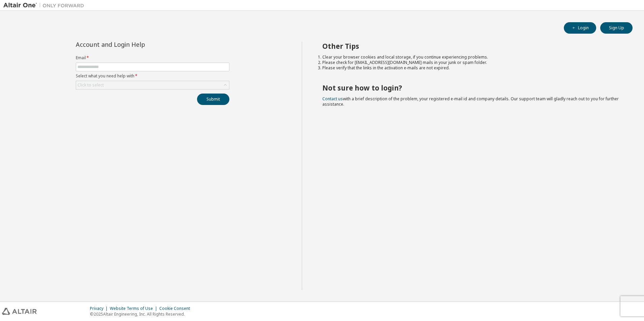 This screenshot has height=321, width=644. Describe the element at coordinates (213, 99) in the screenshot. I see `button: Submit` at that location.